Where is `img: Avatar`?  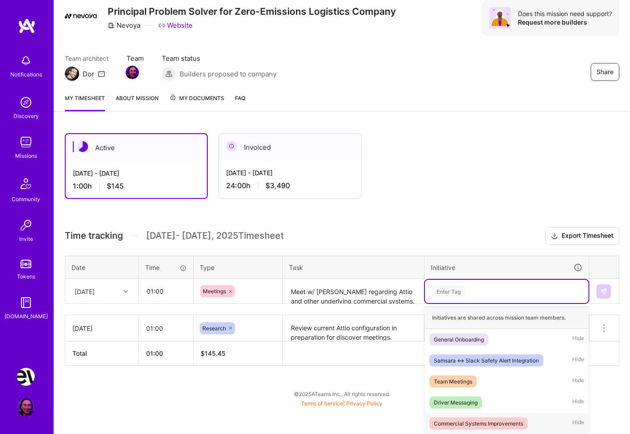 img: Avatar is located at coordinates (500, 18).